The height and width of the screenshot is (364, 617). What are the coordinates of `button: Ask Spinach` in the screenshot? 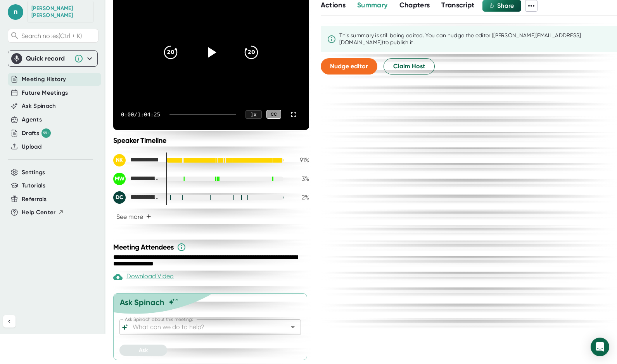 It's located at (39, 106).